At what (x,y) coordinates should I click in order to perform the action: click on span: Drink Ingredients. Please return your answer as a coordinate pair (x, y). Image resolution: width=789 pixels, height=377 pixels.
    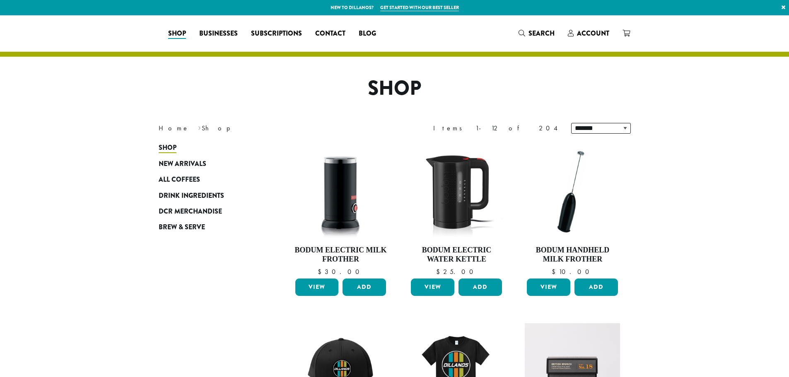
    Looking at the image, I should click on (191, 196).